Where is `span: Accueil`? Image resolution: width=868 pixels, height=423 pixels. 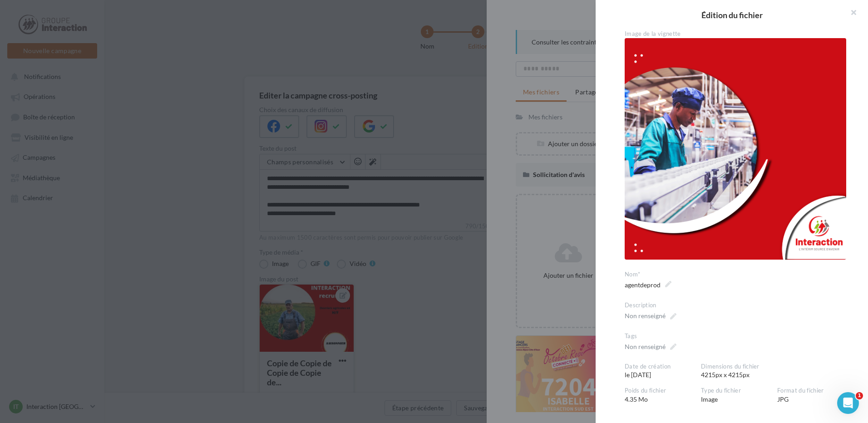
span: Accueil is located at coordinates (18, 309).